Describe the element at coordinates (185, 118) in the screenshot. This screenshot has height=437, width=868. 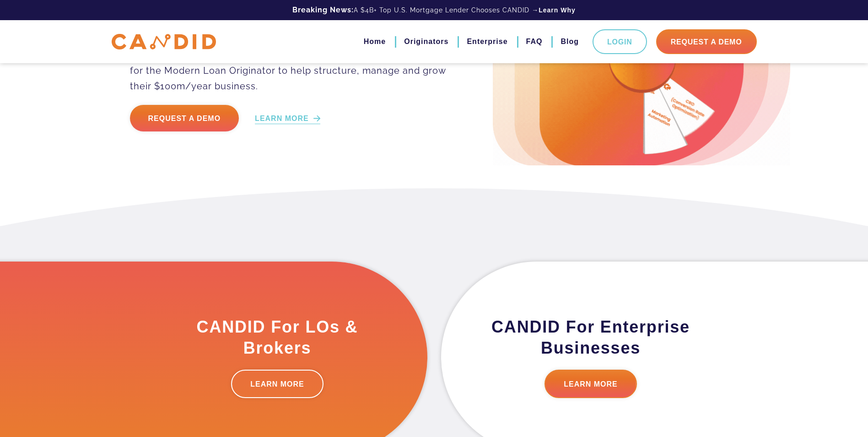
I see `a: Request a Demo` at that location.